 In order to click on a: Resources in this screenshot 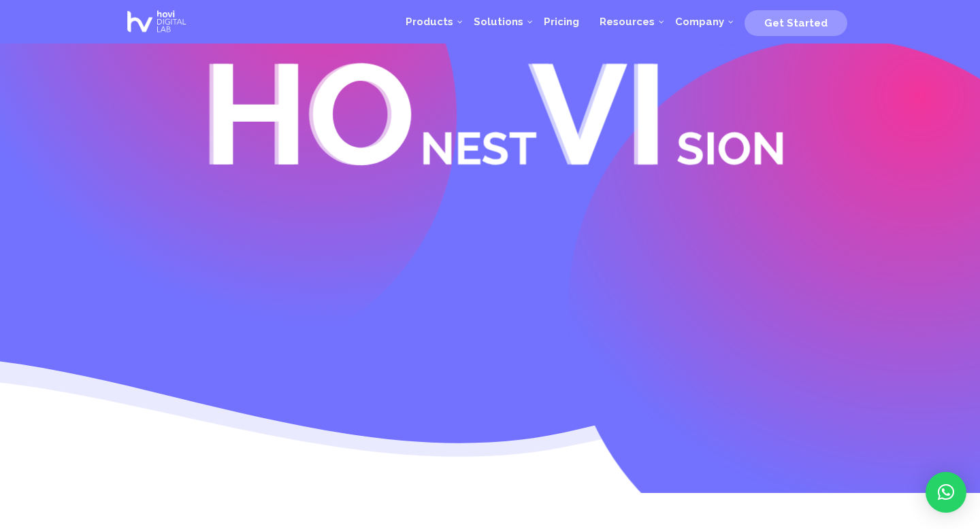, I will do `click(627, 22)`.